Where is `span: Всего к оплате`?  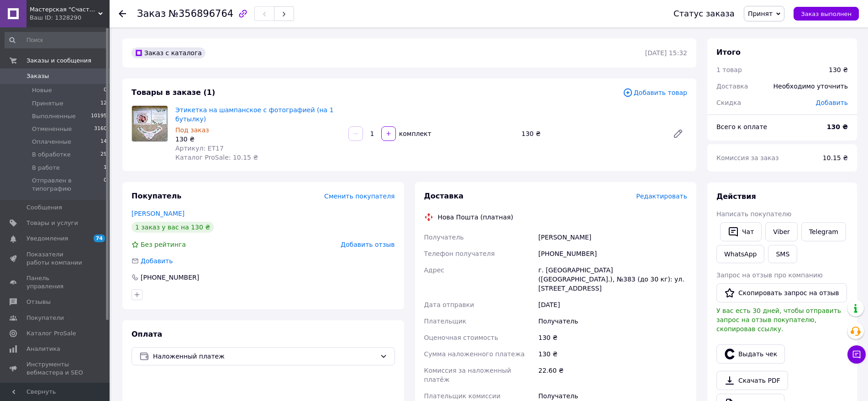 span: Всего к оплате is located at coordinates (742, 127).